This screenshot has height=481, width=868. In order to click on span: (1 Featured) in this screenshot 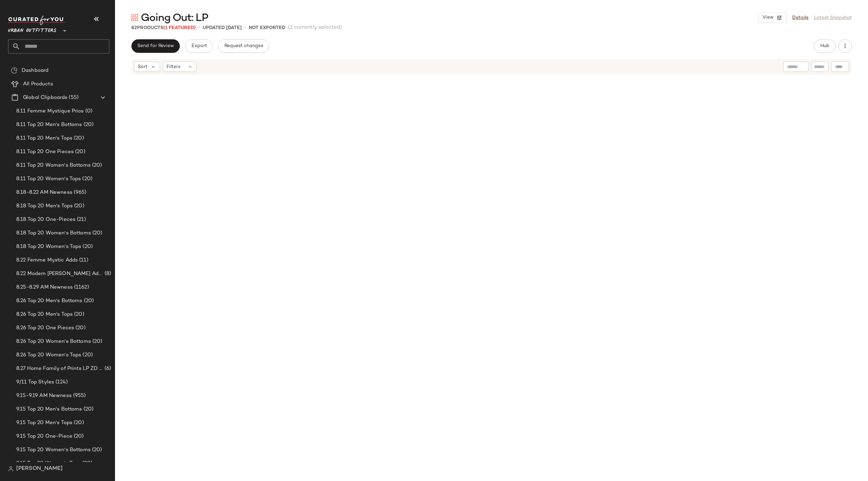, I will do `click(180, 28)`.